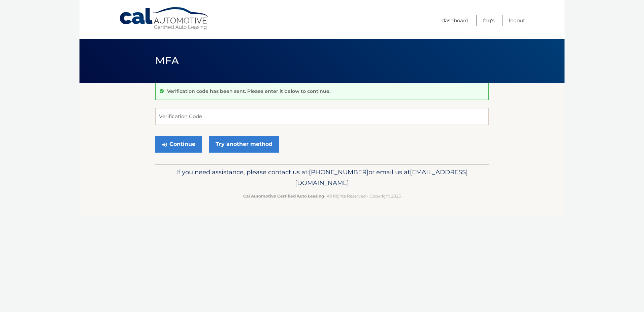 This screenshot has height=312, width=644. What do you see at coordinates (249, 91) in the screenshot?
I see `p: Verification code has been sent. Please enter it below to continue.` at bounding box center [249, 91].